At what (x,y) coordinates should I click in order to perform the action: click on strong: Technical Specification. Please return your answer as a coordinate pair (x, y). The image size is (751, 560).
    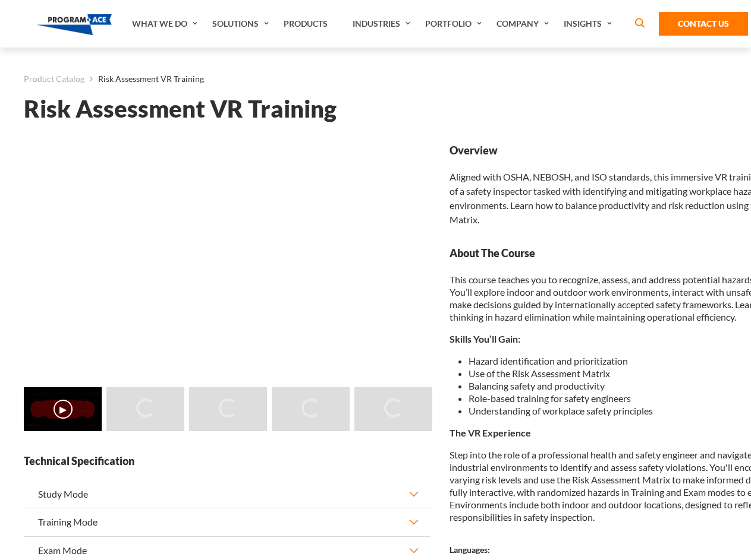
    Looking at the image, I should click on (227, 461).